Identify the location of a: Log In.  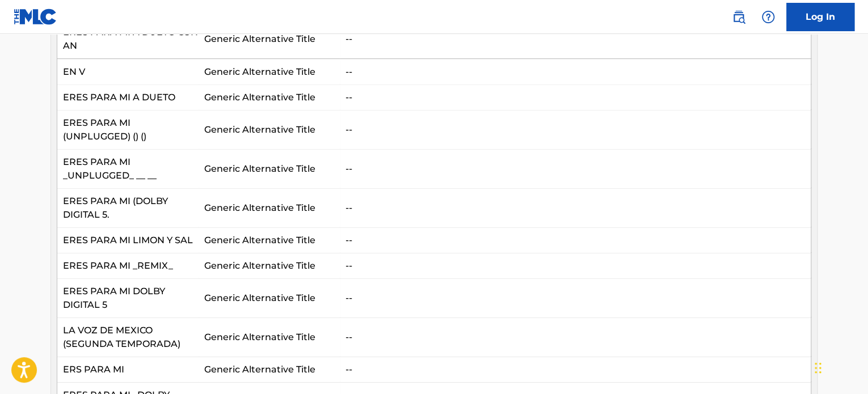
(820, 17).